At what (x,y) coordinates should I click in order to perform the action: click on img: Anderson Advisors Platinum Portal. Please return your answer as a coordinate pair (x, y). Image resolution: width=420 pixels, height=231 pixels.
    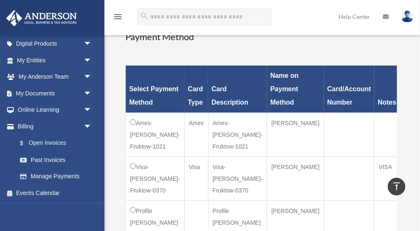
    Looking at the image, I should click on (41, 18).